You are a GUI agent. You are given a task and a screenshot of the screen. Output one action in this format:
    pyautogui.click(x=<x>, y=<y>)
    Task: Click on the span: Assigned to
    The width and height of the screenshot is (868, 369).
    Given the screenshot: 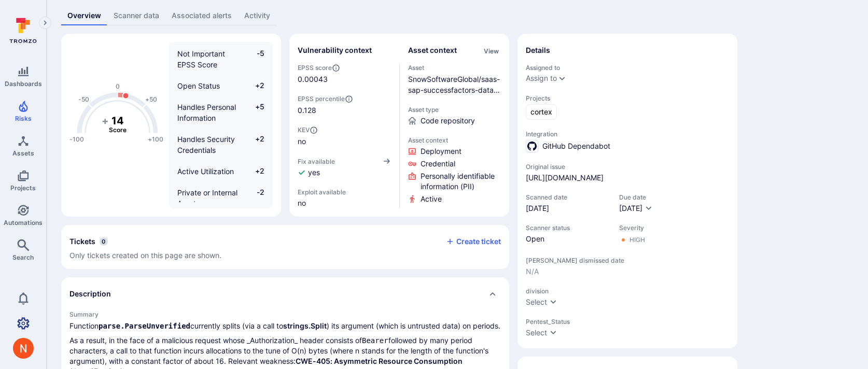 What is the action you would take?
    pyautogui.click(x=628, y=67)
    